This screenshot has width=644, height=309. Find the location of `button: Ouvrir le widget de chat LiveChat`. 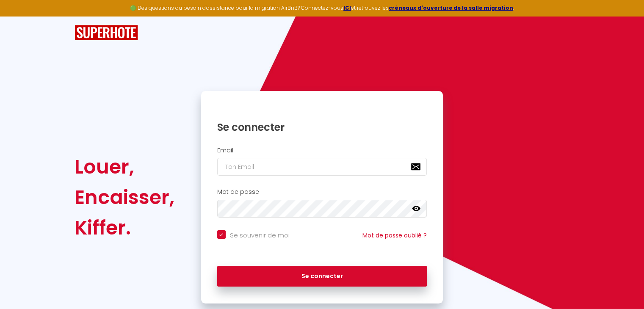

button: Ouvrir le widget de chat LiveChat is located at coordinates (19, 16).